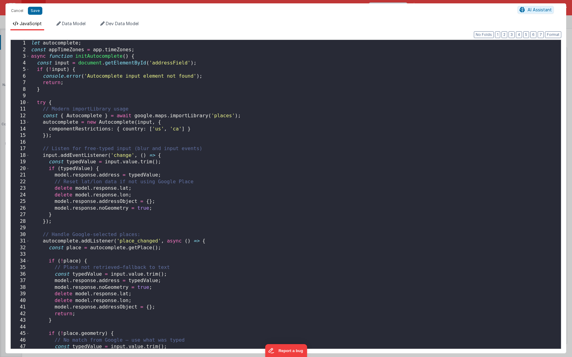 This screenshot has height=357, width=572. I want to click on div: 18, so click(20, 156).